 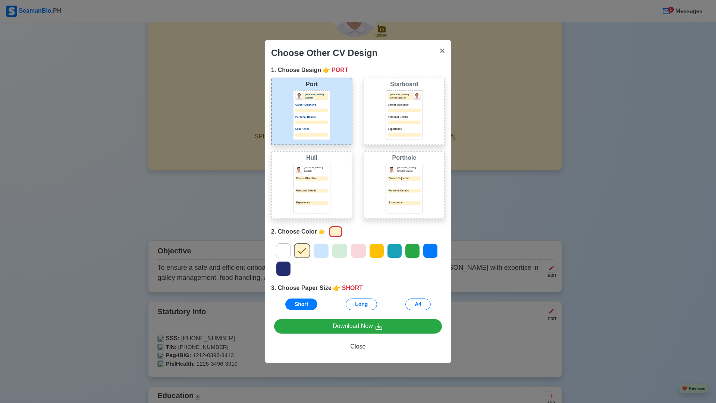 I want to click on div: Port, so click(x=312, y=84).